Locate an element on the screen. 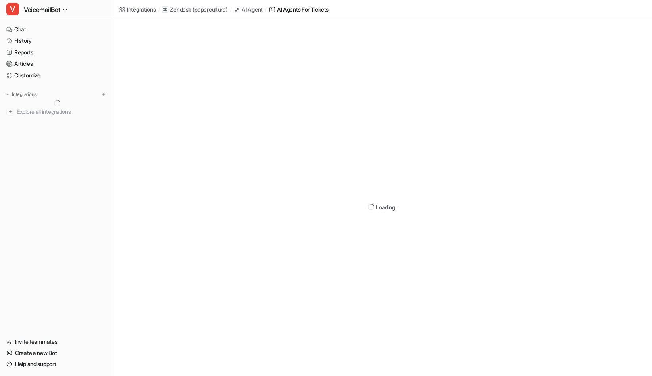 The image size is (652, 376). div: Loading... is located at coordinates (387, 207).